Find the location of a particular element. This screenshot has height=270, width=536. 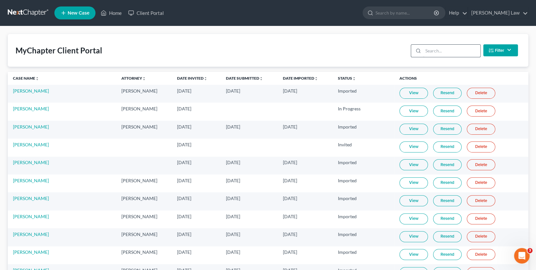

a: Date Submittedunfold_more is located at coordinates (244, 78).